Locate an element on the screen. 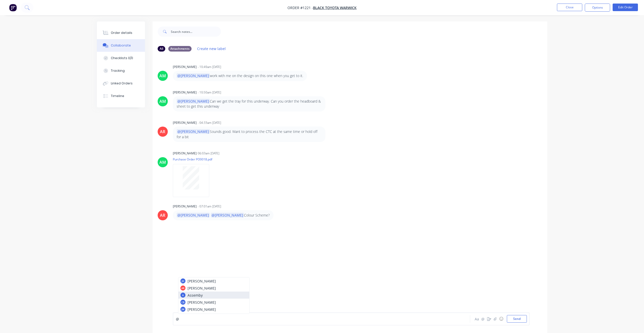 This screenshot has height=333, width=644. button: Order details is located at coordinates (121, 33).